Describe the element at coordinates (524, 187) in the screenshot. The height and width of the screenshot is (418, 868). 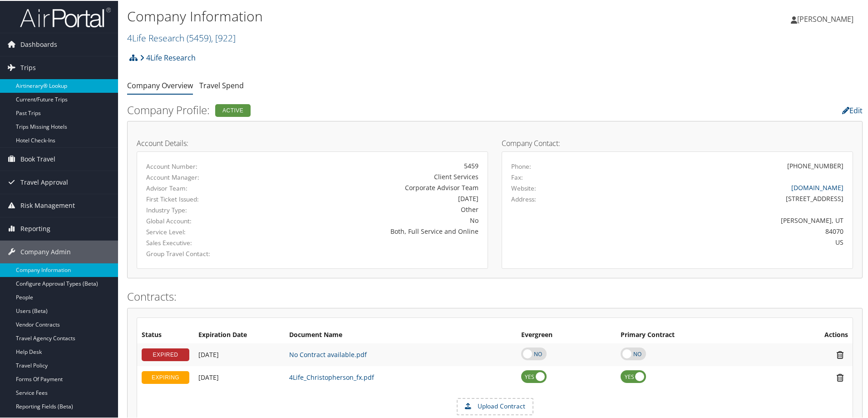
I see `label: Website:` at that location.